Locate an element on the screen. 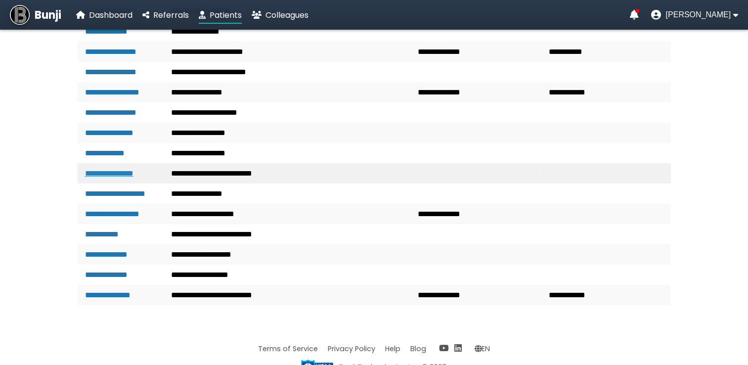 The width and height of the screenshot is (748, 365). a: Dashboard is located at coordinates (104, 15).